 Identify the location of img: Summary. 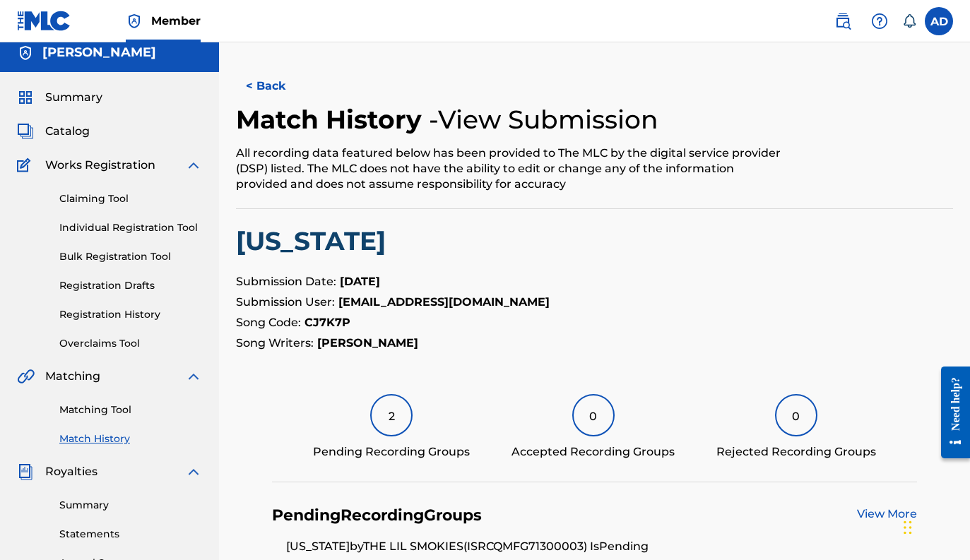
(25, 97).